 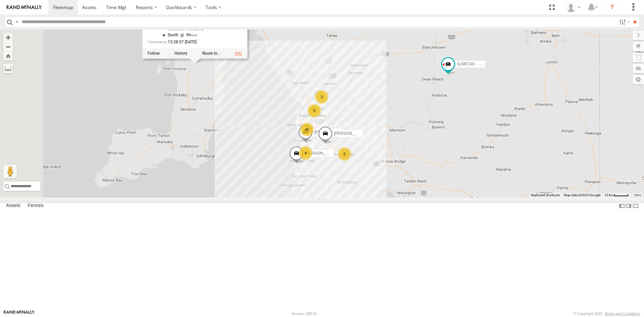 What do you see at coordinates (636, 205) in the screenshot?
I see `label: Hide Summary Table` at bounding box center [636, 205].